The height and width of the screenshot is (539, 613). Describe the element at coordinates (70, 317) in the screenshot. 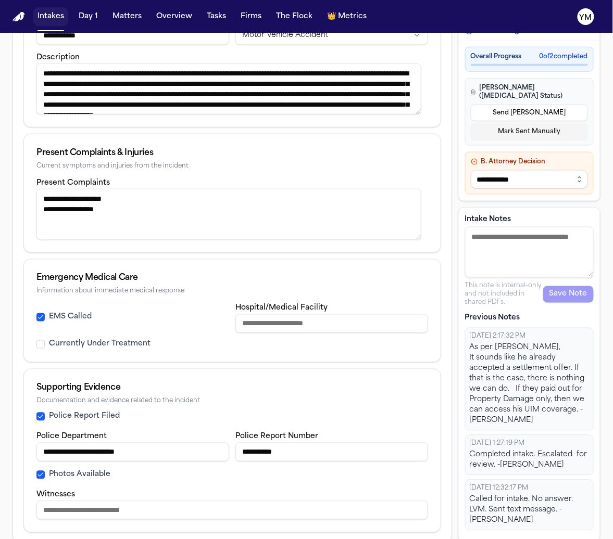

I see `label: EMS Called` at that location.